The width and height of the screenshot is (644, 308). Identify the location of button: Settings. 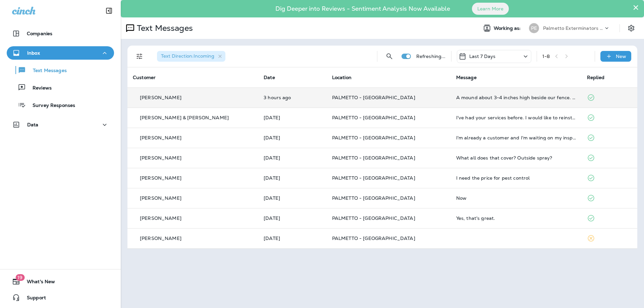
(631, 28).